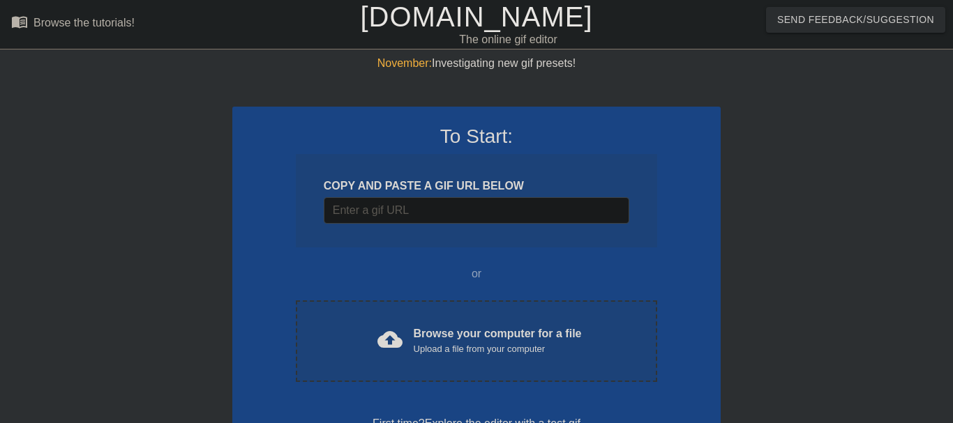 The width and height of the screenshot is (953, 423). What do you see at coordinates (73, 24) in the screenshot?
I see `a: Browse the tutorials!` at bounding box center [73, 24].